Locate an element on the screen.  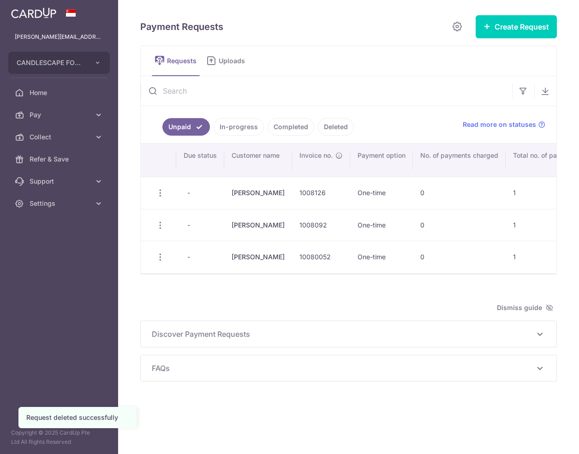
th: Invoice no. is located at coordinates (321, 160).